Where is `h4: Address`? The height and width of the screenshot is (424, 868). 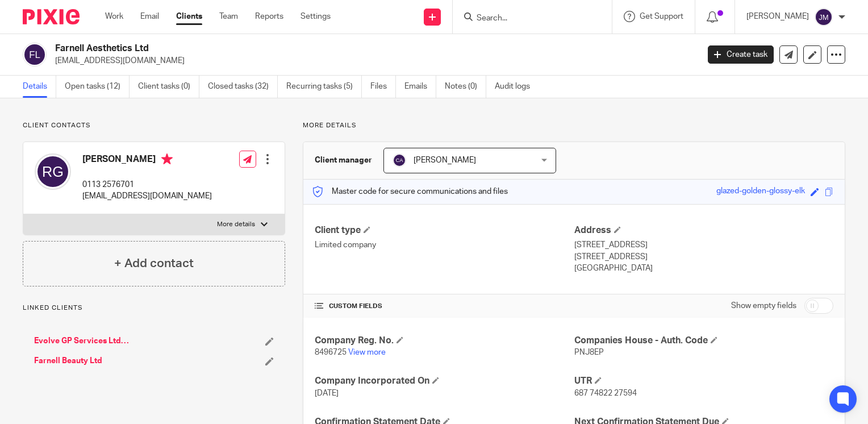
h4: Address is located at coordinates (703, 230).